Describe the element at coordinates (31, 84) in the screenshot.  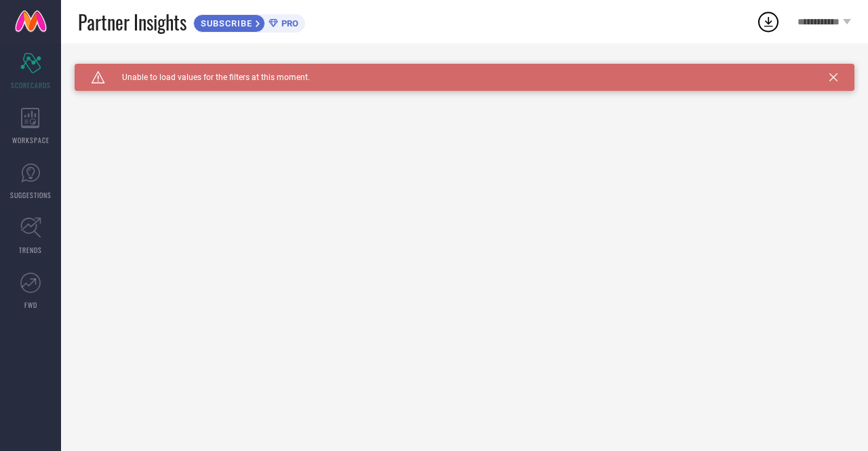
I see `span: SCORECARDS` at that location.